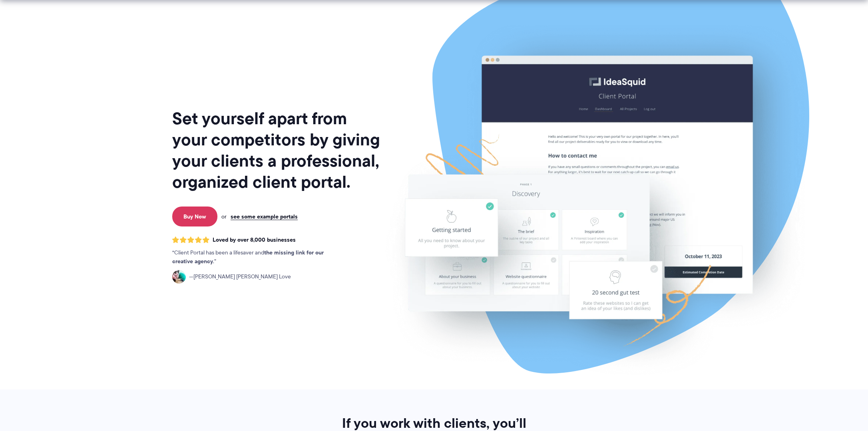 The image size is (868, 431). What do you see at coordinates (277, 150) in the screenshot?
I see `h1: Set yourself apart from your competitors by giving your clients a professional, organized client ...` at bounding box center [277, 150].